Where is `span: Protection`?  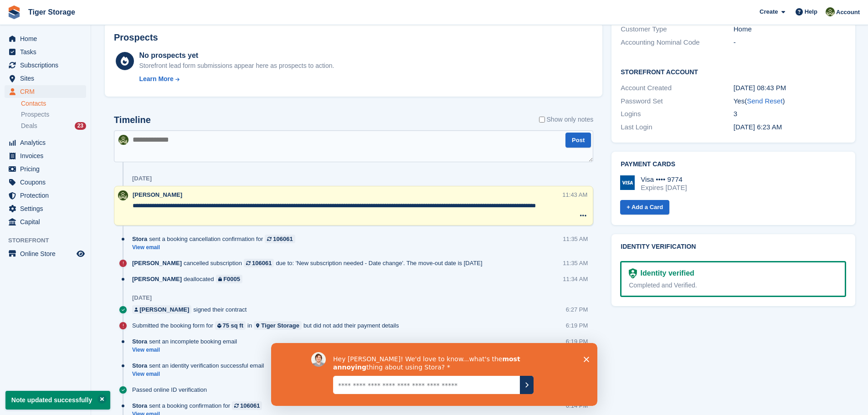
span: Protection is located at coordinates (48, 196).